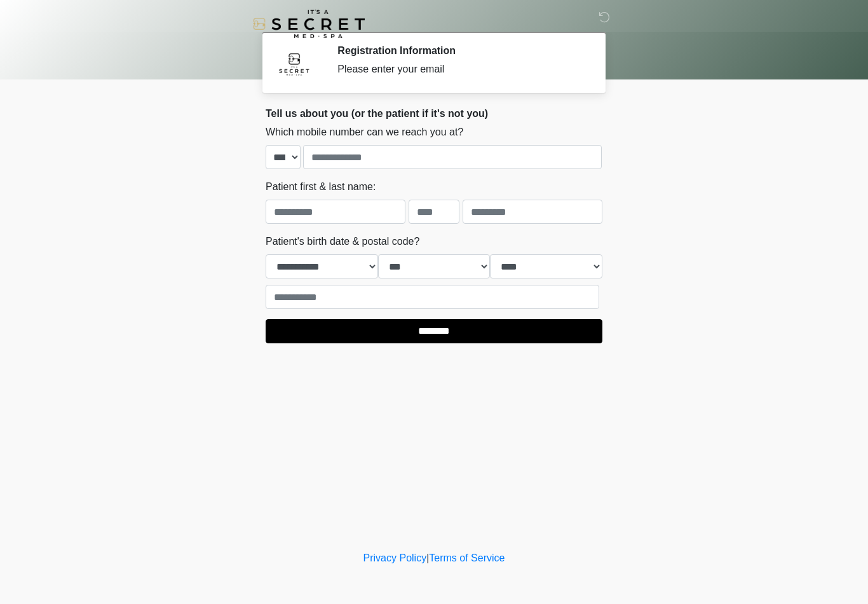  Describe the element at coordinates (466, 558) in the screenshot. I see `a: Terms of Service` at that location.